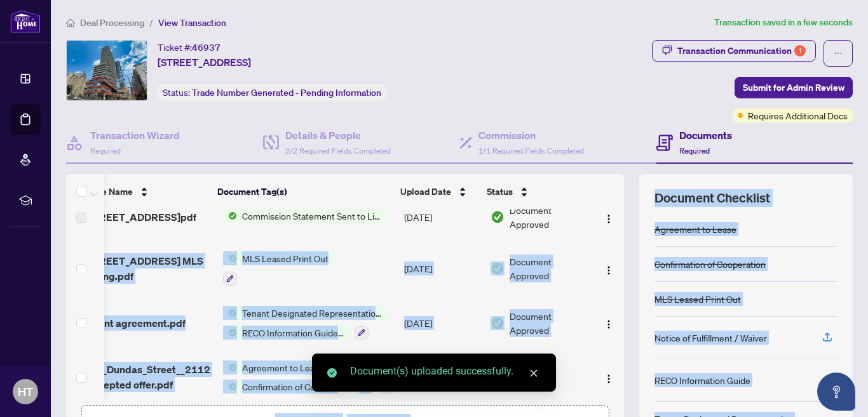  What do you see at coordinates (189, 47) in the screenshot?
I see `div: Ticket #:` at bounding box center [189, 47].